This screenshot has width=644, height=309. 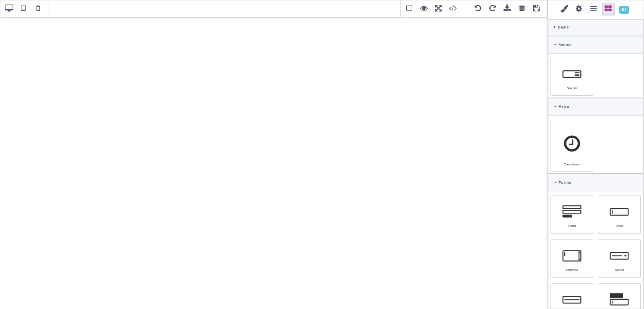 I want to click on span: View code, so click(x=458, y=9).